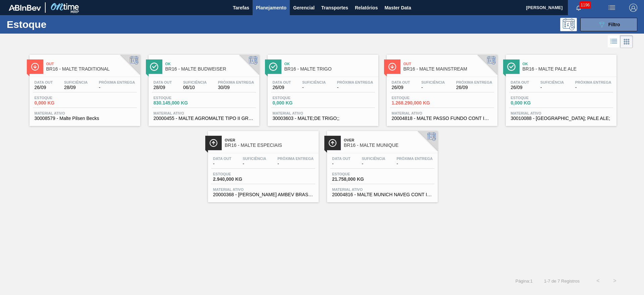 This screenshot has height=295, width=644. I want to click on a: ÍconeOutBR16 - MALTE TRADITIONALData out26/09Suficiência28/09Próxima Entrega-Estoque0,000 KGMater..., so click(84, 87).